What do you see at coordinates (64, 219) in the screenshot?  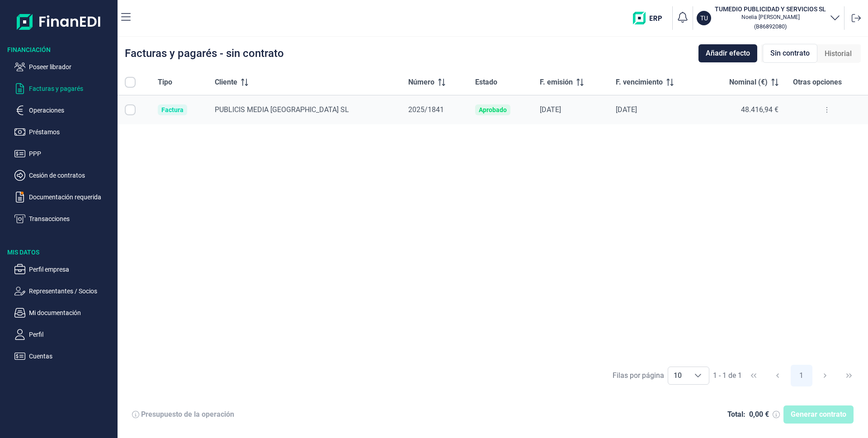 I see `button: Transacciones` at bounding box center [64, 219].